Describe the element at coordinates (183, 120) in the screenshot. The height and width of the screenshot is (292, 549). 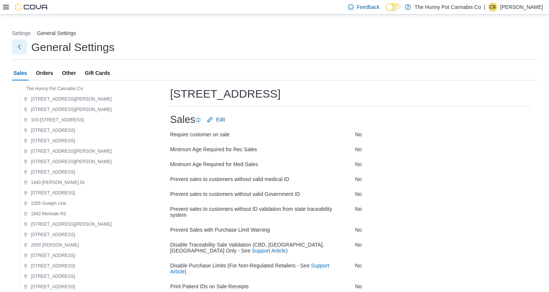
I see `h2: Sales` at that location.